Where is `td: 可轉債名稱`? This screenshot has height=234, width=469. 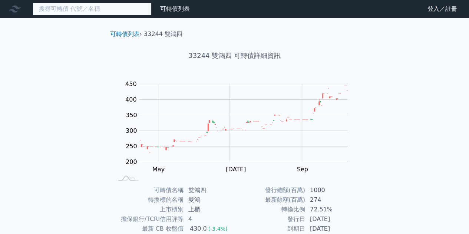
td: 可轉債名稱 is located at coordinates (148, 190).